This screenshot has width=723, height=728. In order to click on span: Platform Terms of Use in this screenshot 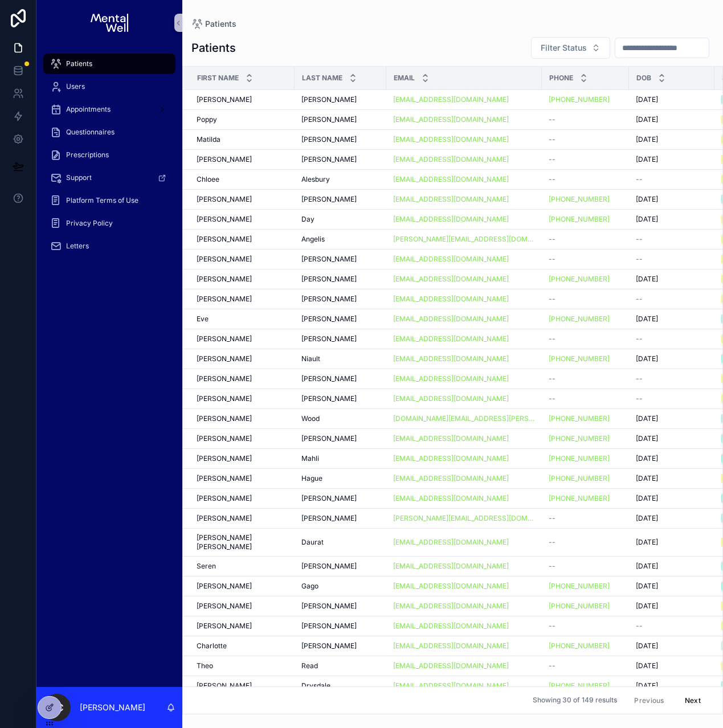, I will do `click(102, 201)`.